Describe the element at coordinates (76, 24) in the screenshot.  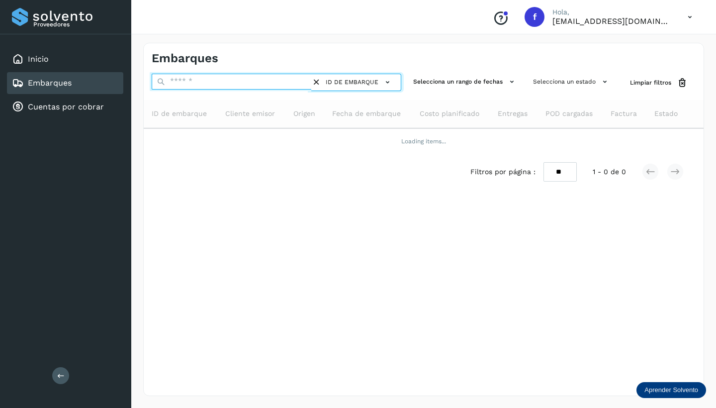
I see `p: Proveedores` at that location.